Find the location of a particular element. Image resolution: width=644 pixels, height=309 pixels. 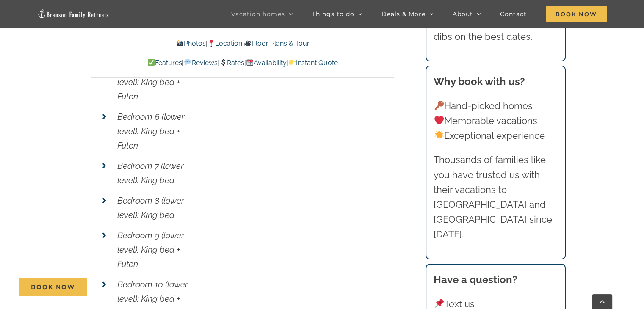

strong: Have a question? is located at coordinates (476, 279).